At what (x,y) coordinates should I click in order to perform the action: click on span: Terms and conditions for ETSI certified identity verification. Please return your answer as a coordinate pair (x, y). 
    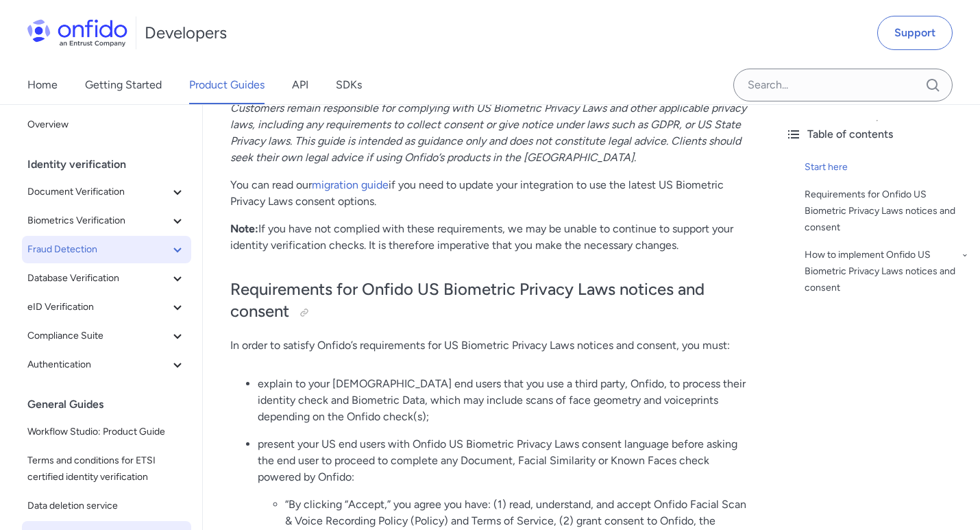
    Looking at the image, I should click on (107, 468).